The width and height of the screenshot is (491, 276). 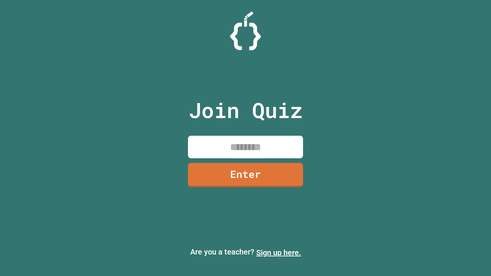 What do you see at coordinates (246, 31) in the screenshot?
I see `img: Logo.svg` at bounding box center [246, 31].